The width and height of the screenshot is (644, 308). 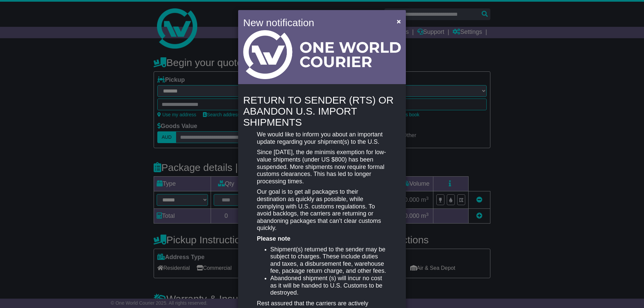 I want to click on strong: Please note, so click(x=274, y=239).